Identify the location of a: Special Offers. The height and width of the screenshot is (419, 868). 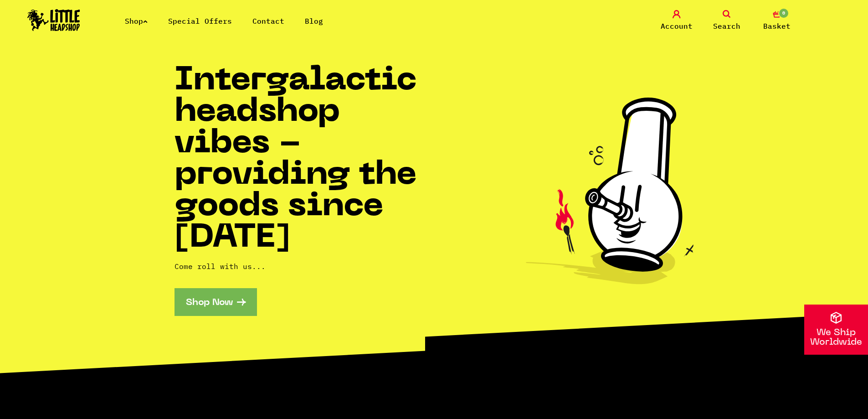
(200, 21).